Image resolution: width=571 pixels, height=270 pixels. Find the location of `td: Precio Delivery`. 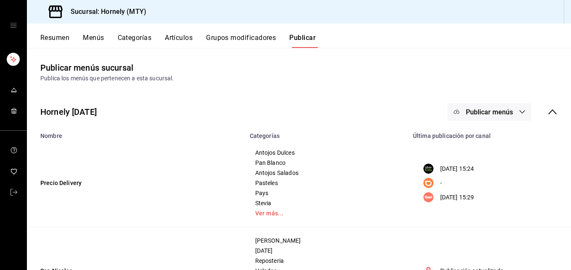

td: Precio Delivery is located at coordinates (136, 183).